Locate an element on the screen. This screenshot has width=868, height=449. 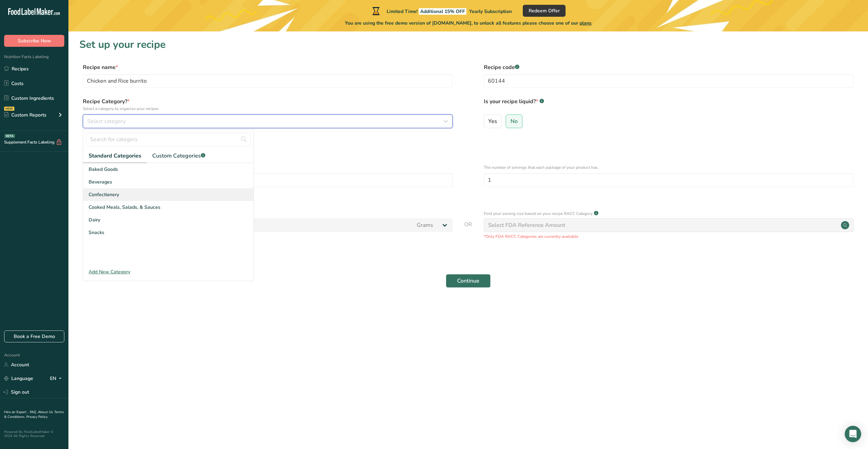
div: Limited Time! is located at coordinates (441, 11).